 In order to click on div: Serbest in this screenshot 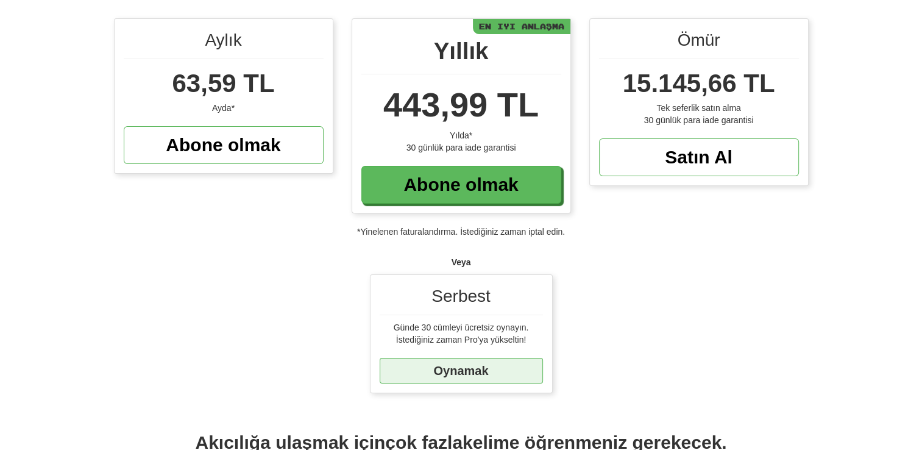, I will do `click(461, 299)`.